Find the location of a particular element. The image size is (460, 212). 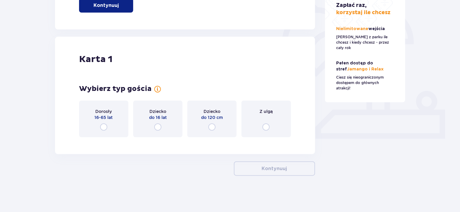

span: wejścia is located at coordinates (376, 29).